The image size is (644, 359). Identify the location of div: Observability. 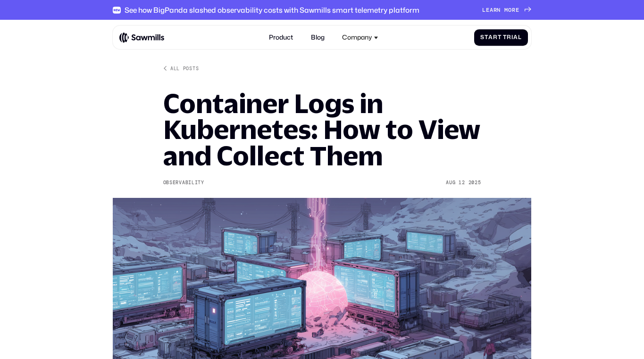
(183, 183).